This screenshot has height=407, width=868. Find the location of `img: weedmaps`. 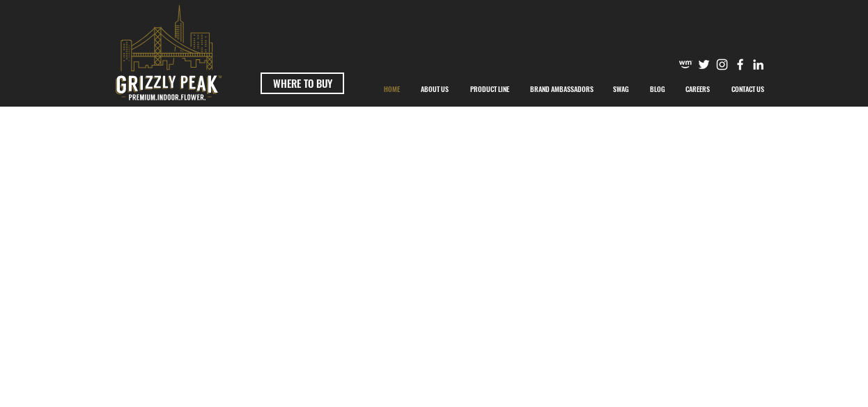

img: weedmaps is located at coordinates (685, 64).